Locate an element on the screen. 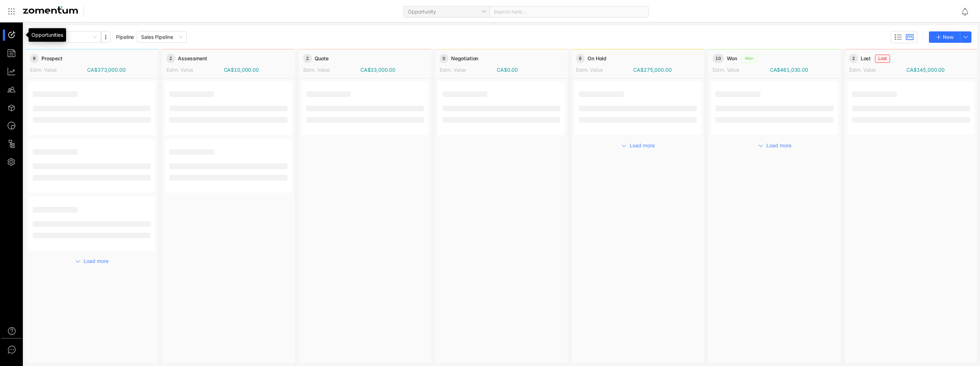 The width and height of the screenshot is (980, 366). div: Opportunities is located at coordinates (47, 35).